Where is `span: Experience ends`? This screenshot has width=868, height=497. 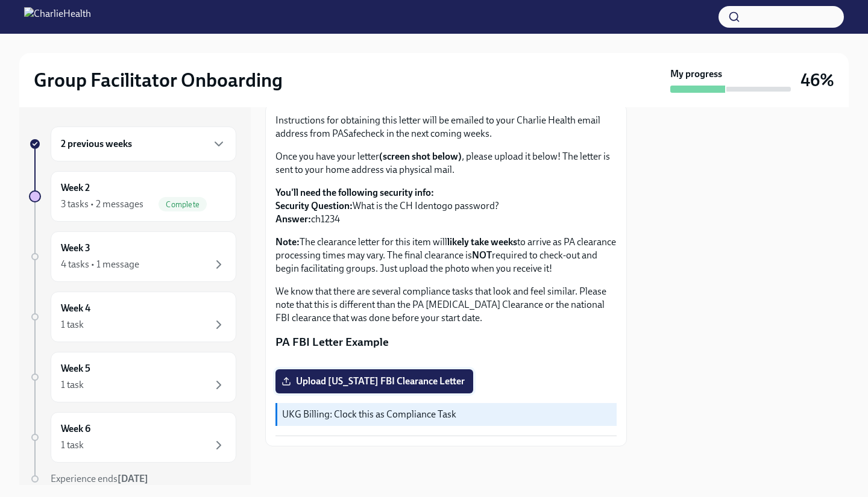
span: Experience ends is located at coordinates (99, 478).